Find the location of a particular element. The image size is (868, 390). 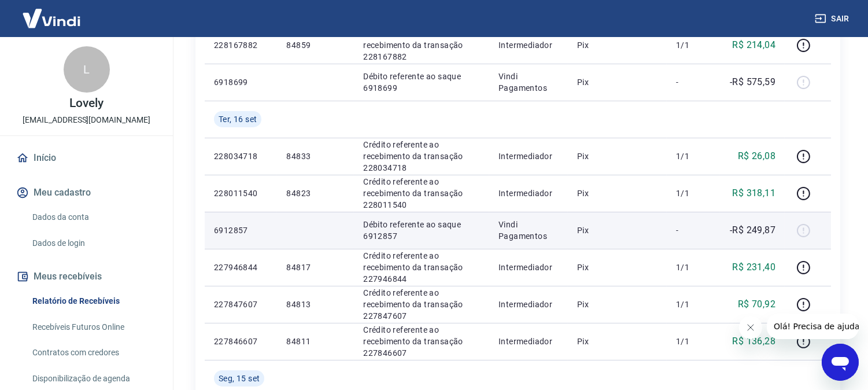

p: 227846607 is located at coordinates (241, 342).